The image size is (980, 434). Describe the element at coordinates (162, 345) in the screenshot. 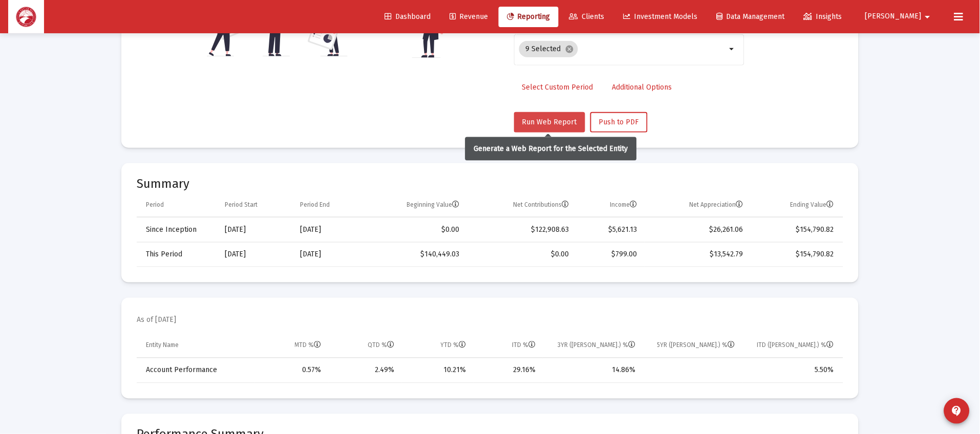

I see `div: Entity Name` at that location.